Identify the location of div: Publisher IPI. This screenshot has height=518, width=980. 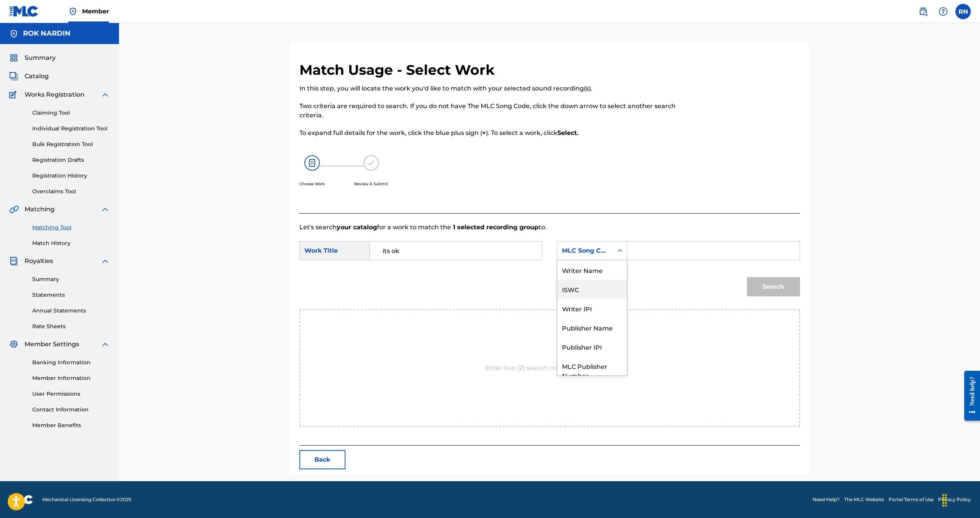
(592, 347).